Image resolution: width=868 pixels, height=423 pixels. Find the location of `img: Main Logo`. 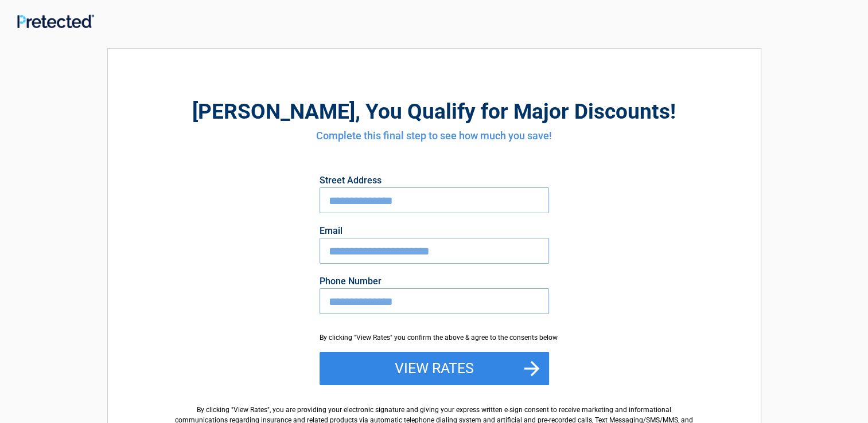

img: Main Logo is located at coordinates (56, 22).